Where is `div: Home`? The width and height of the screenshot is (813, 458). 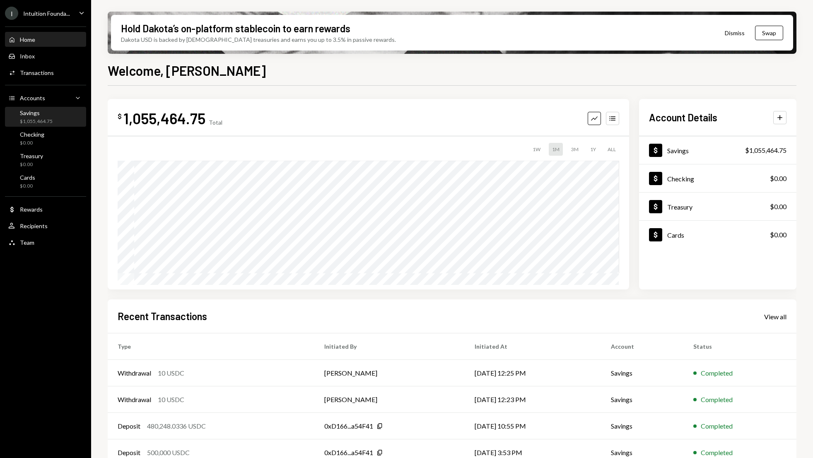
div: Home is located at coordinates (27, 39).